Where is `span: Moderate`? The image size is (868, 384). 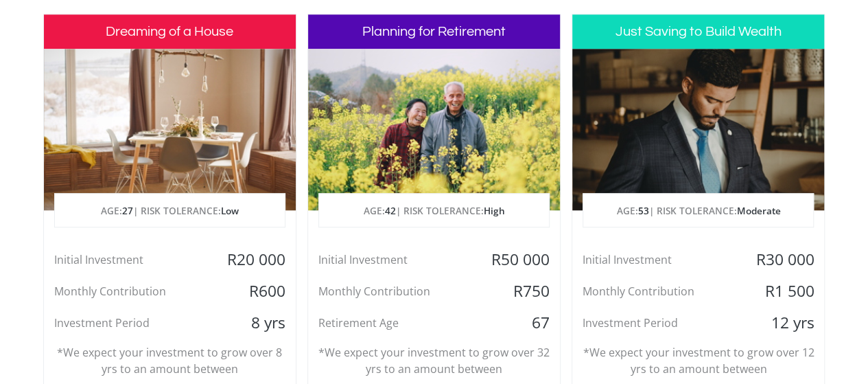
span: Moderate is located at coordinates (758, 210).